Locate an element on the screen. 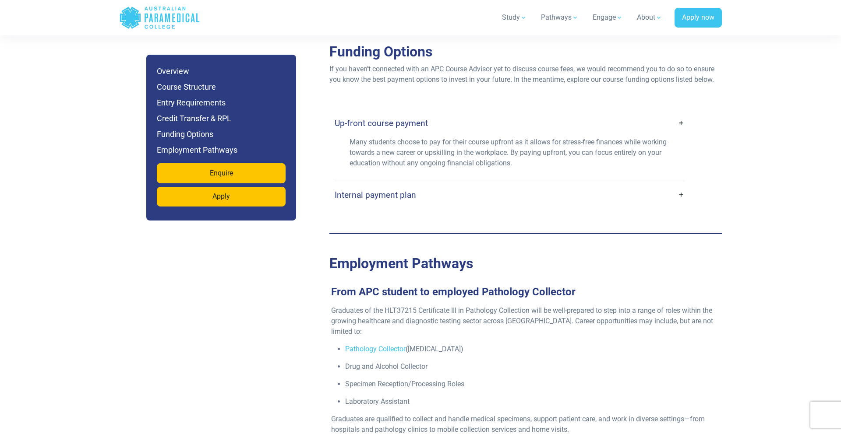 This screenshot has width=841, height=434. a: Up-front course payment is located at coordinates (509, 123).